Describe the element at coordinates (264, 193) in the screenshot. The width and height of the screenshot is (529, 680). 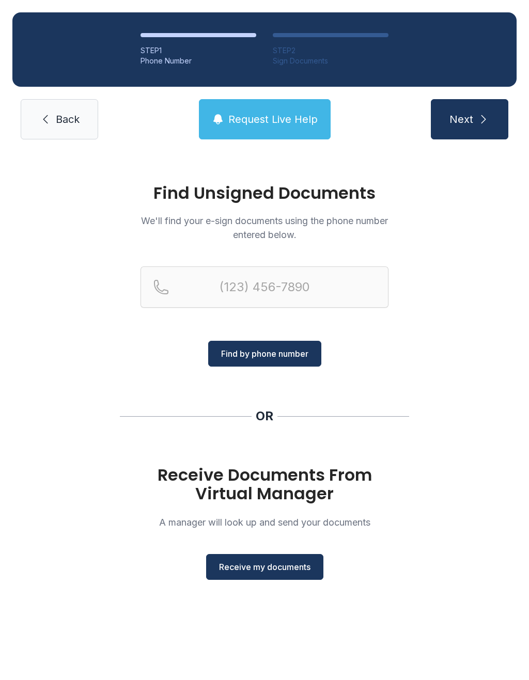
I see `h1: Find Unsigned Documents` at that location.